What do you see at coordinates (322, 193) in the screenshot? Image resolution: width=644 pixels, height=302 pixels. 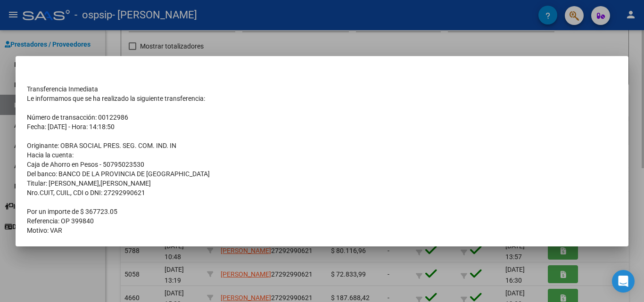 I see `td: Nro.CUIT, CUIL, CDI o DNI: 27292990621` at bounding box center [322, 193].